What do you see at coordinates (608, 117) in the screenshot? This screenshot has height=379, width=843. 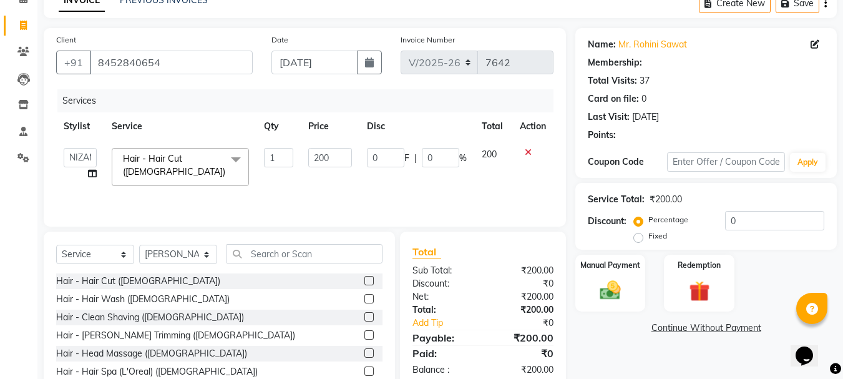 I see `div: Last Visit:` at bounding box center [608, 117].